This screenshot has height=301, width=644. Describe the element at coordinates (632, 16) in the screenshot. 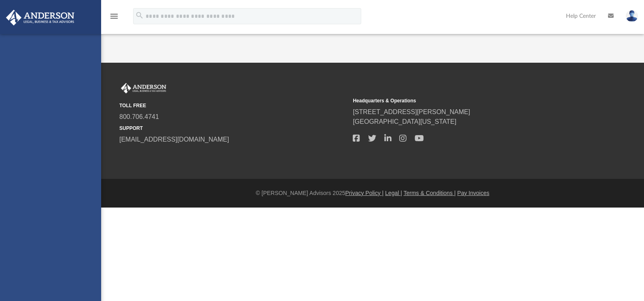

I see `img: User Pic` at that location.